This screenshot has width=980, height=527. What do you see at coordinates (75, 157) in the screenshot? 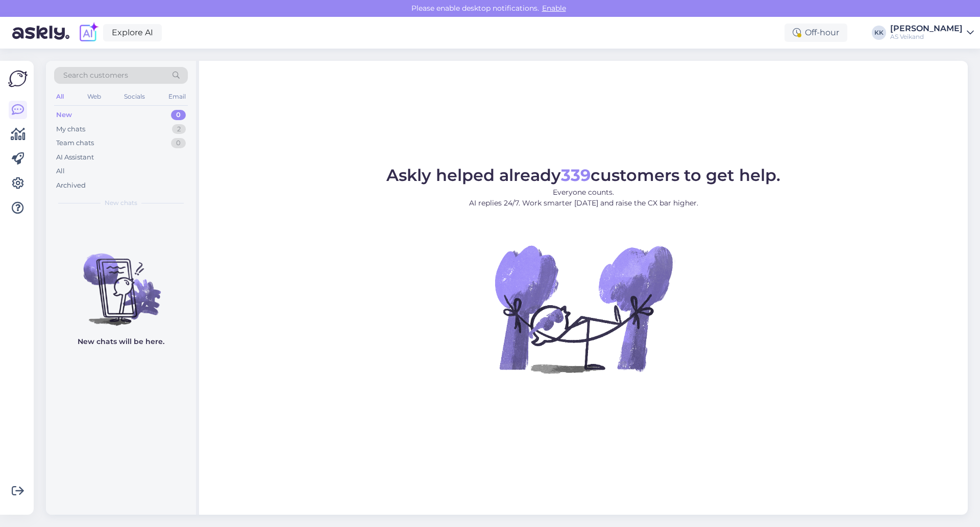
I see `div: AI Assistant` at bounding box center [75, 157].